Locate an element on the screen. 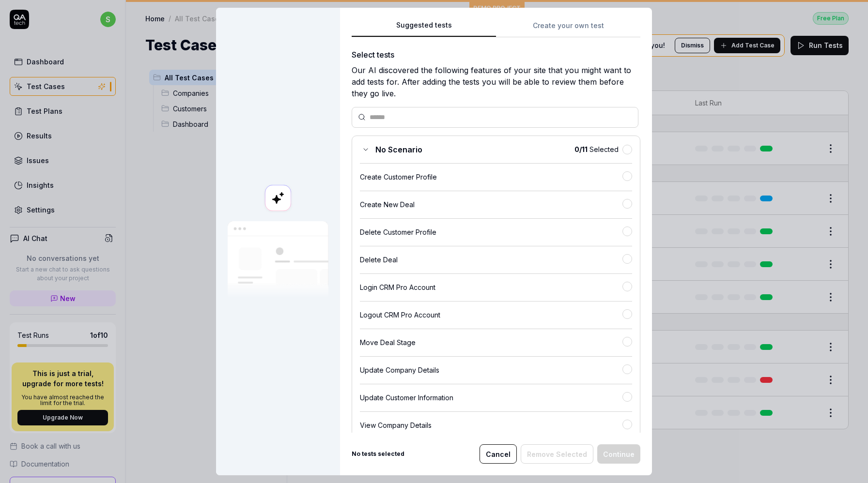 This screenshot has width=868, height=483. div: Login CRM Pro Account is located at coordinates (491, 287).